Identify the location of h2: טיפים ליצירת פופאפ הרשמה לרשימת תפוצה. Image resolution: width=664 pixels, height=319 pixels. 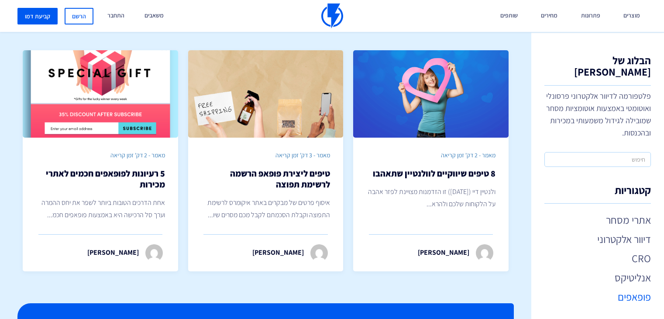
(266, 179).